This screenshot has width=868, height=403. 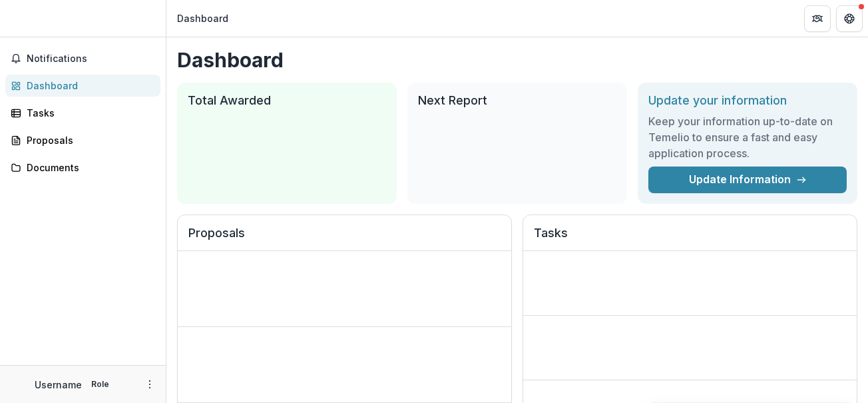 What do you see at coordinates (817, 19) in the screenshot?
I see `button: Partners` at bounding box center [817, 19].